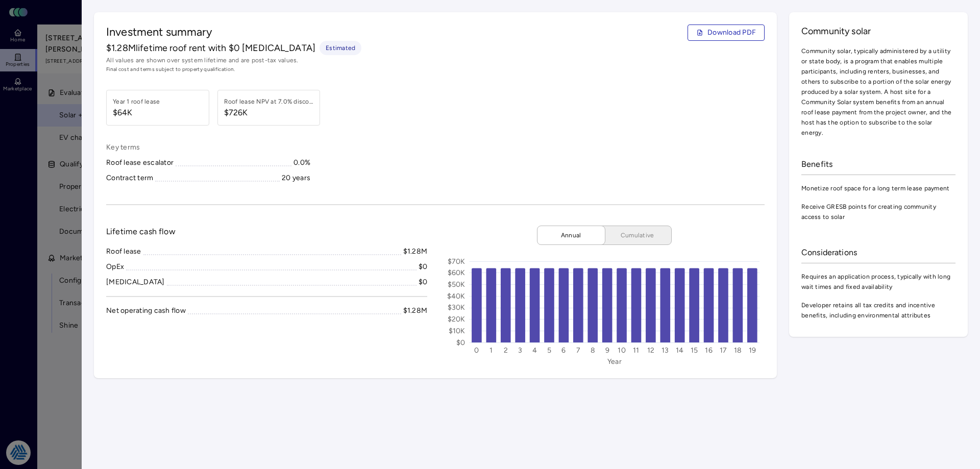 The image size is (980, 469). I want to click on div: Roof lease escalator, so click(140, 163).